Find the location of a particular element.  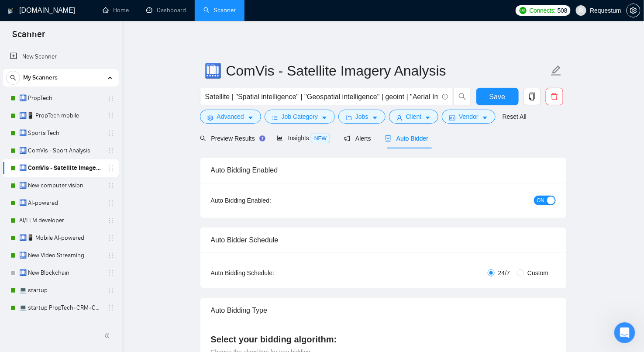

button: idcardVendorcaret-down is located at coordinates (468, 116).